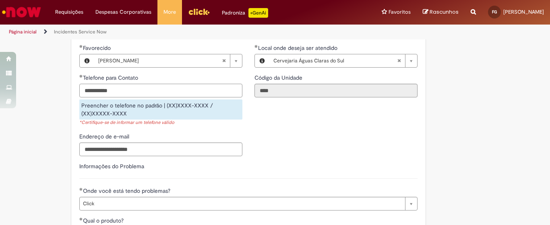 This screenshot has height=225, width=550. Describe the element at coordinates (262, 61) in the screenshot. I see `button: Local onde deseja ser atendido, Visualizar este registro Cervejaria Águas Claras do Sul` at that location.